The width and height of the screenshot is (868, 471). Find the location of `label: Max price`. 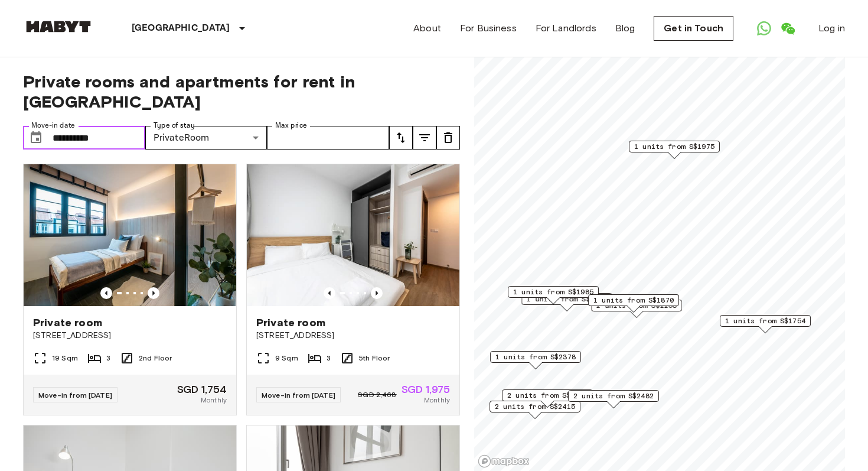

label: Max price is located at coordinates (291, 125).